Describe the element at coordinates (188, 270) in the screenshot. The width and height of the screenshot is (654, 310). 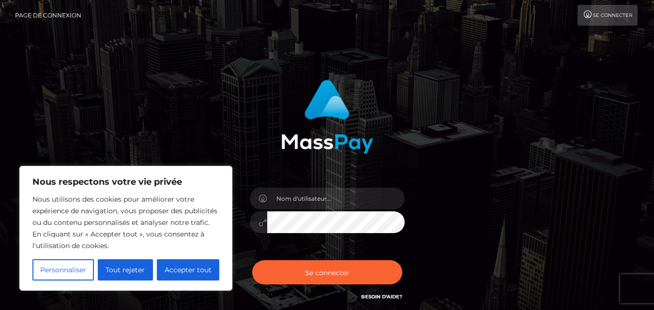
I see `button: Accepter tout` at that location.